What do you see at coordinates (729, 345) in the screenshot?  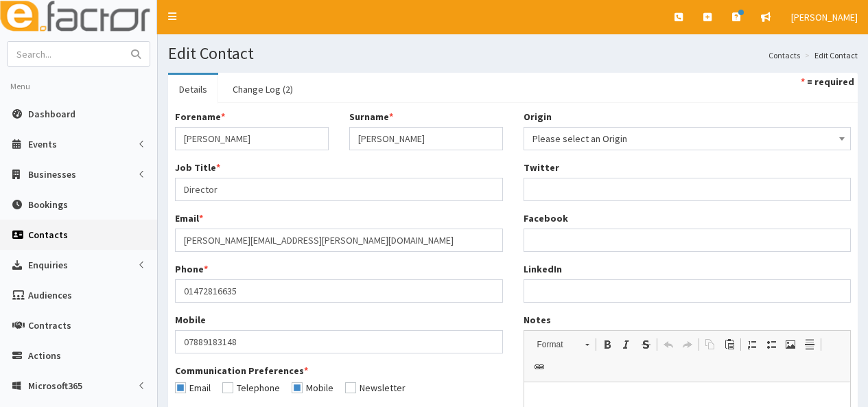 I see `a: Paste (Ctrl+V)` at bounding box center [729, 345].